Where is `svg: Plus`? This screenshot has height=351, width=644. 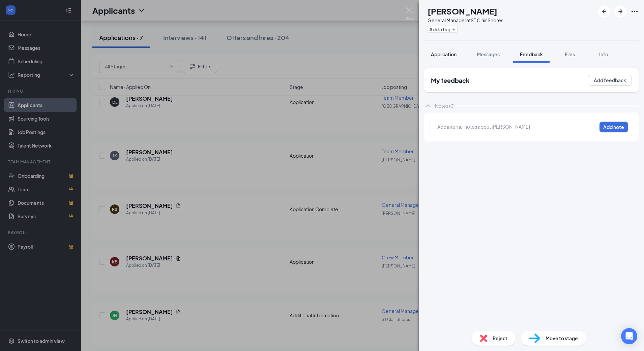 svg: Plus is located at coordinates (454, 29).